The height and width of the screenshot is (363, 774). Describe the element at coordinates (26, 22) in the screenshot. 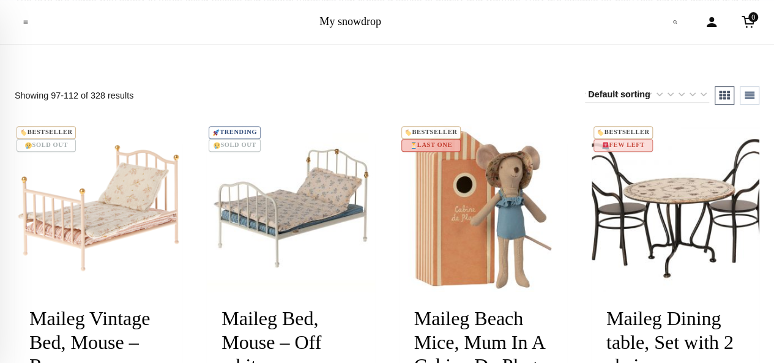

I see `button: Open menu` at that location.